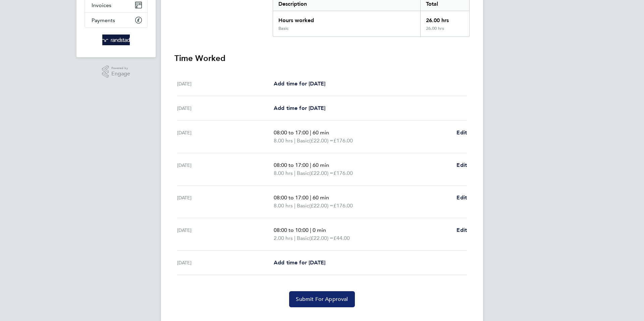 This screenshot has width=644, height=321. What do you see at coordinates (116, 40) in the screenshot?
I see `a: Go to home page` at bounding box center [116, 40].